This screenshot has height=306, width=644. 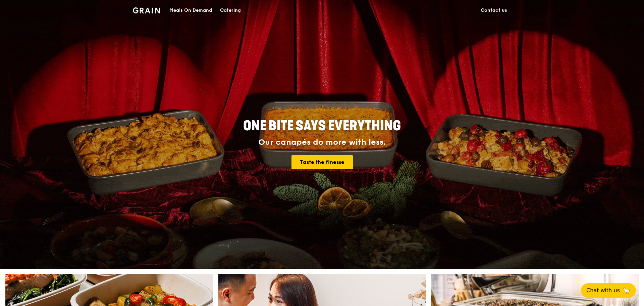 I want to click on span: ONE BITE SAYS EVERYTHING, so click(x=322, y=126).